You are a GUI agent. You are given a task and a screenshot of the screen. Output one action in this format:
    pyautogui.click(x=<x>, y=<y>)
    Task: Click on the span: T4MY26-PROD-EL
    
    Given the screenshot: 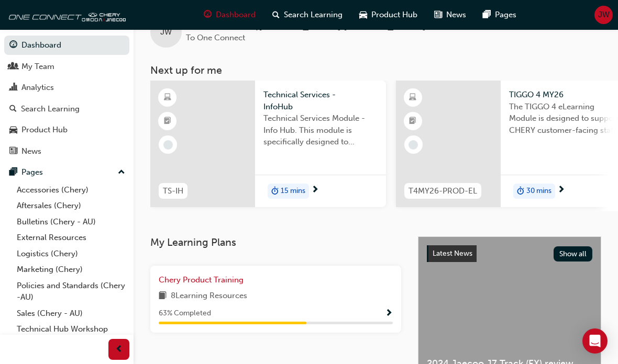 What is the action you would take?
    pyautogui.click(x=443, y=191)
    